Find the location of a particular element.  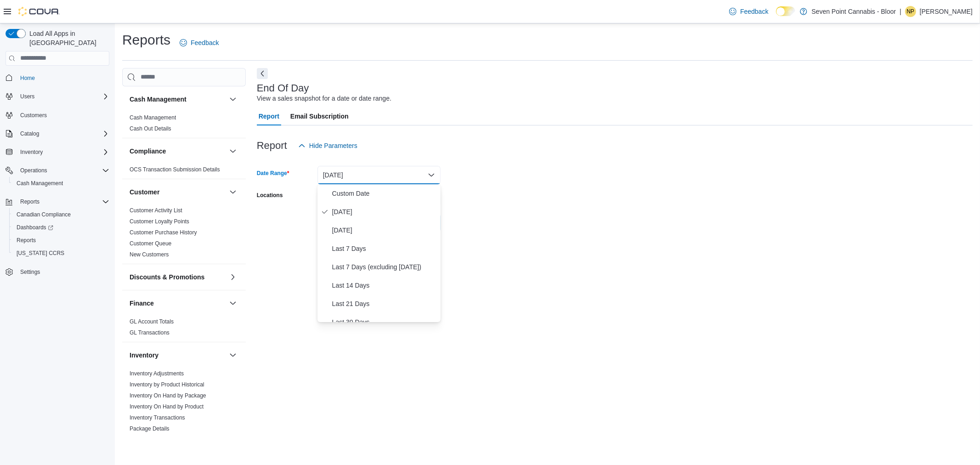

span: Customer Queue is located at coordinates (151, 244).